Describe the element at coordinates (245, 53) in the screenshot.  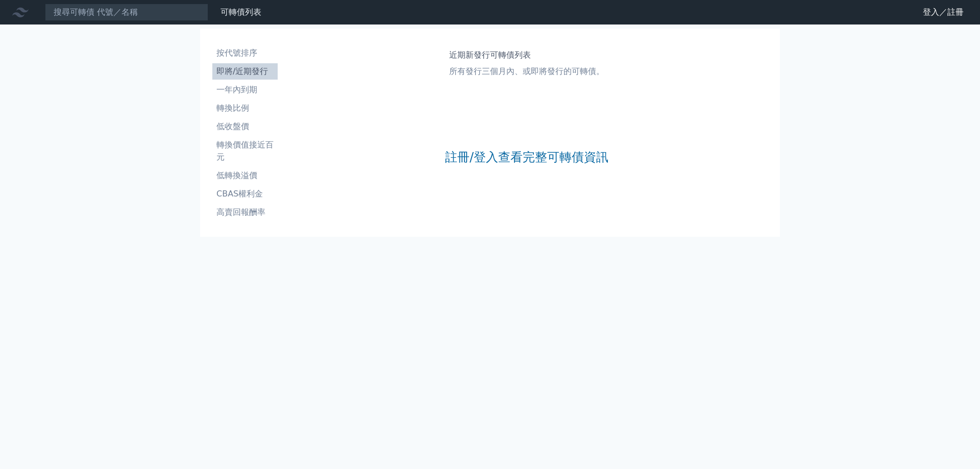
I see `a: 按代號排序` at that location.